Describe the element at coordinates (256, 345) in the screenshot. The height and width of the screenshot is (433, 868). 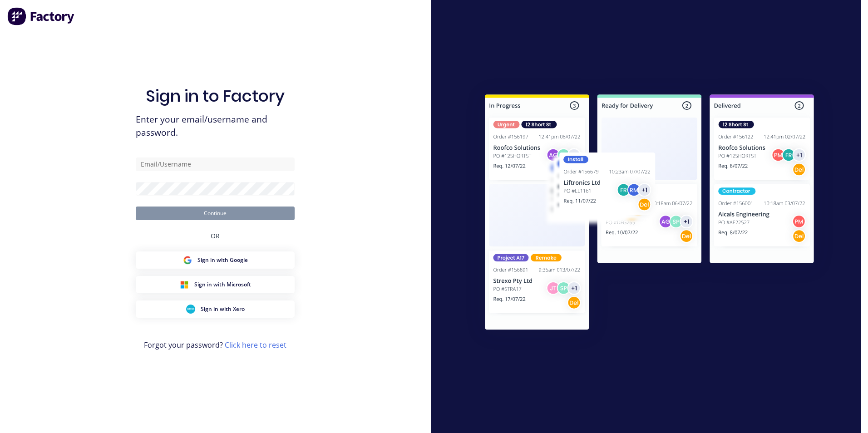
I see `a: Click here to reset` at that location.